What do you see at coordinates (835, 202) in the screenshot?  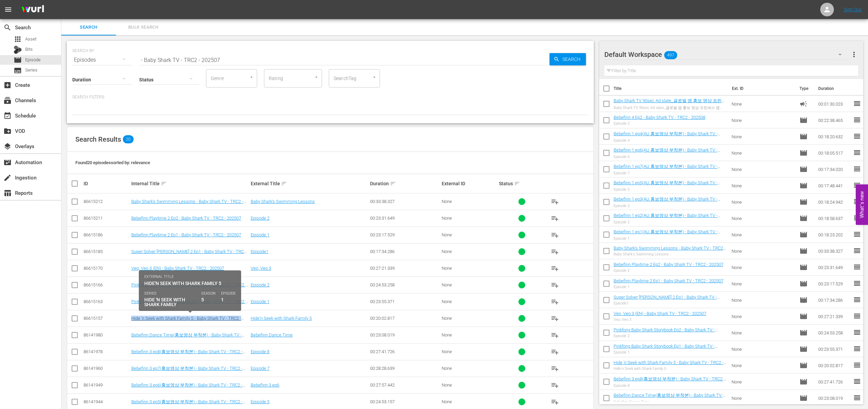 I see `td: 00:18:24.942` at bounding box center [835, 202].